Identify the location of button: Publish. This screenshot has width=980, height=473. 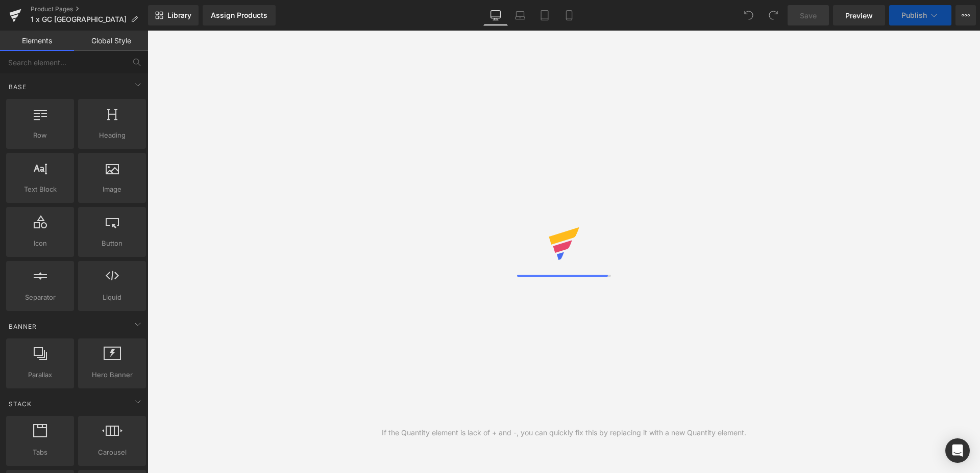
(920, 15).